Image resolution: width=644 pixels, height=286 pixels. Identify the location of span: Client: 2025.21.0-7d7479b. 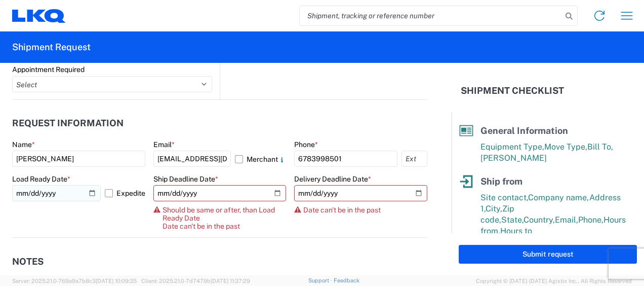
(195, 281).